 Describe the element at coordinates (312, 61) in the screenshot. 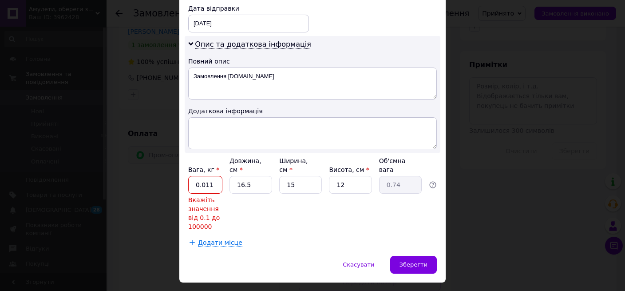

I see `div: Повний опис` at that location.